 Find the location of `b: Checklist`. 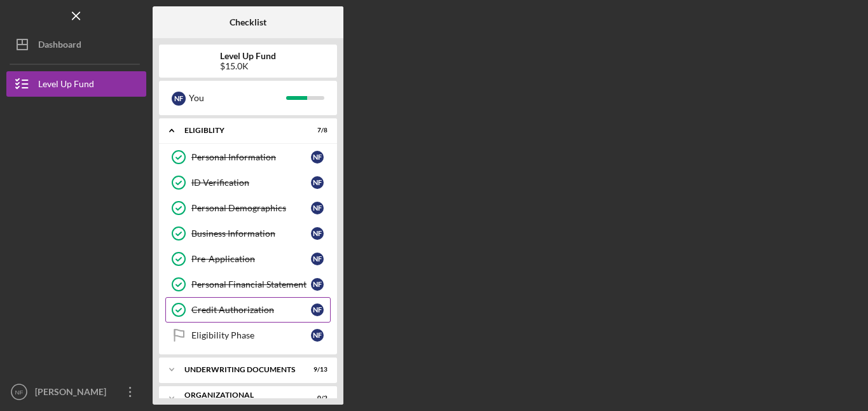

b: Checklist is located at coordinates (248, 23).